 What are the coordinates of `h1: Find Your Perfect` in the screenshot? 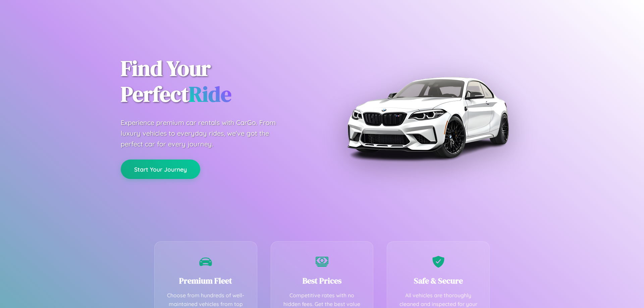 It's located at (216, 82).